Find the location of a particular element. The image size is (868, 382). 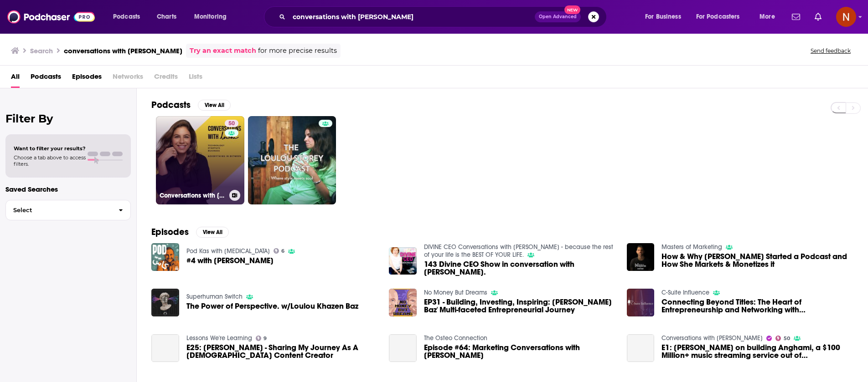

span: Select is located at coordinates (58, 210).